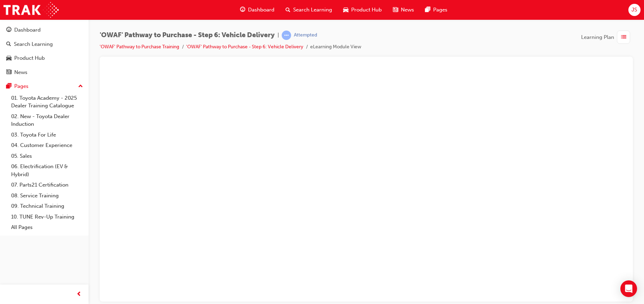  I want to click on span: list-icon, so click(623, 37).